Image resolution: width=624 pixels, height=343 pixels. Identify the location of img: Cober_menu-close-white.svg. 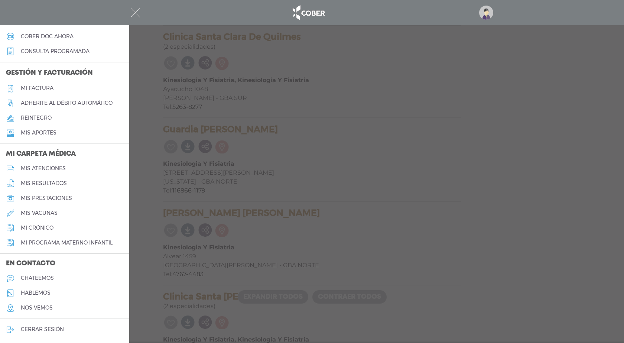
(135, 13).